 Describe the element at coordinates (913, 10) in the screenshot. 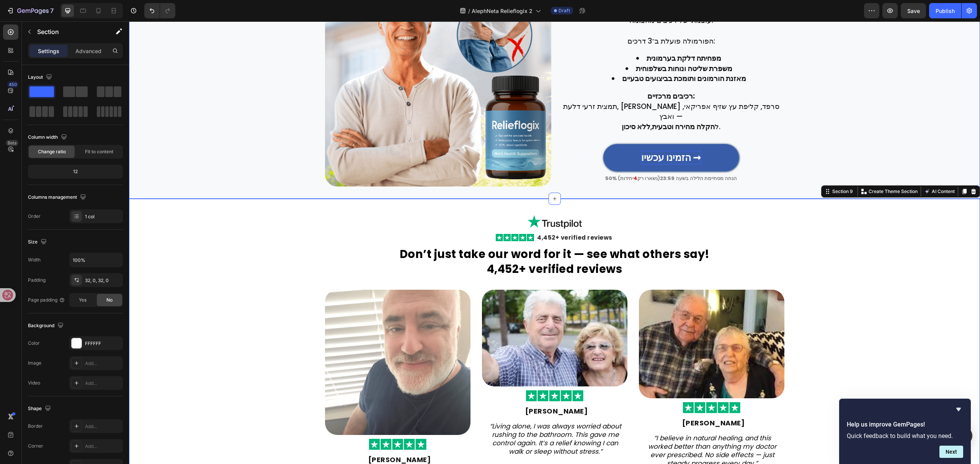

I see `span: Save` at that location.